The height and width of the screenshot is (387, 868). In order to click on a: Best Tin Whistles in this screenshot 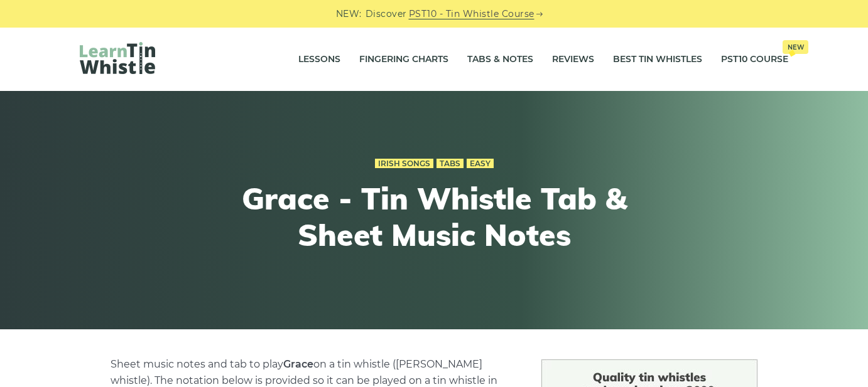, I will do `click(657, 60)`.